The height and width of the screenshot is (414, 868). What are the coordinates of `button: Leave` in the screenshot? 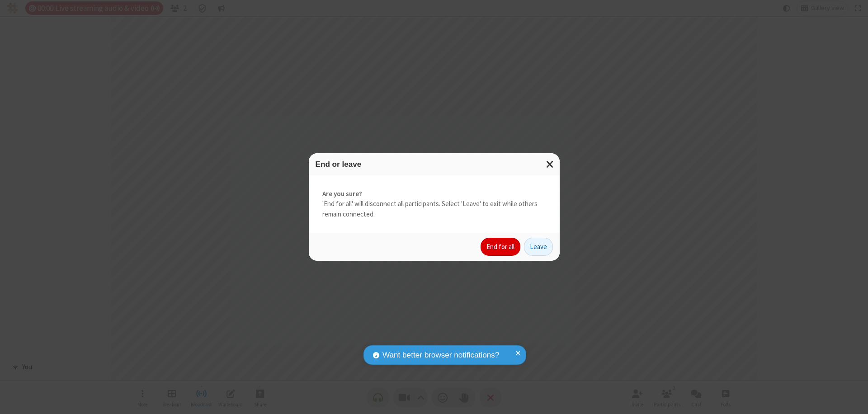 It's located at (539, 247).